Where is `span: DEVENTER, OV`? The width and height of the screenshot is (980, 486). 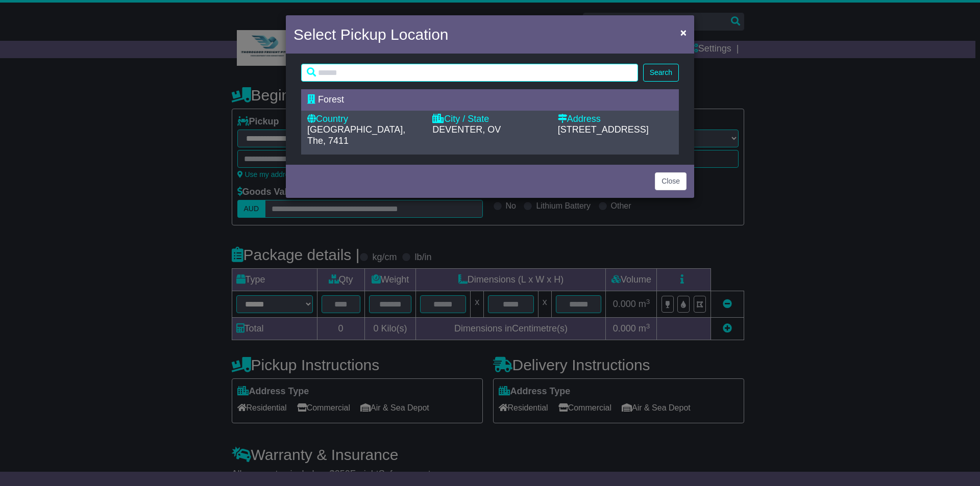 span: DEVENTER, OV is located at coordinates (467, 130).